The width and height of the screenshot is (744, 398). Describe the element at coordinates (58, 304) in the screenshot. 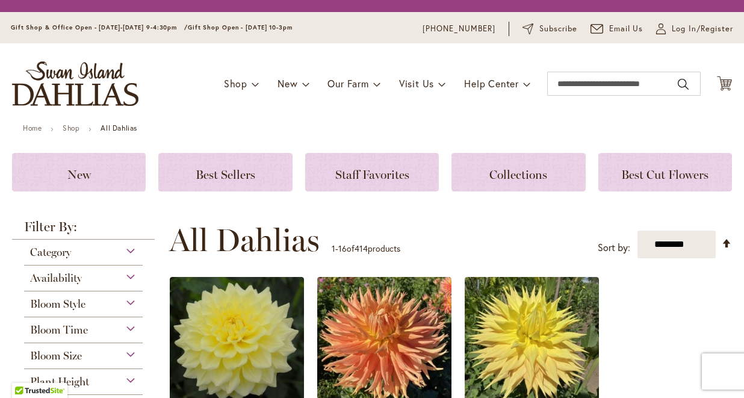

I see `span: Bloom Style` at that location.